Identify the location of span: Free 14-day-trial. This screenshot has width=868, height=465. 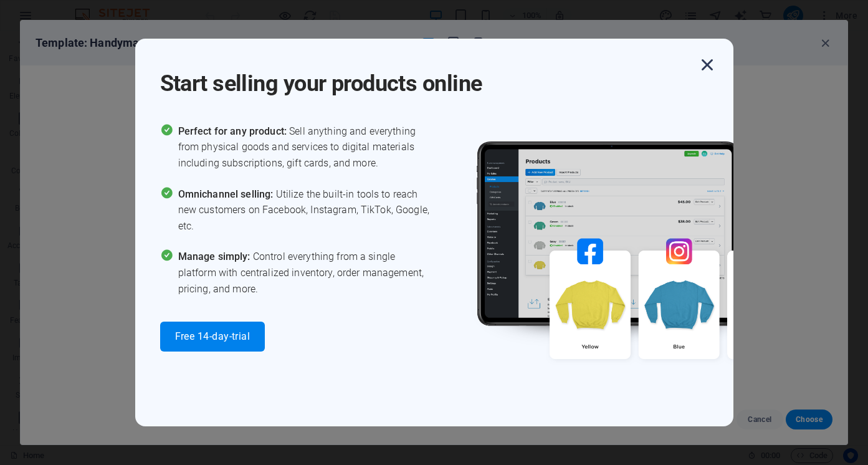
(212, 337).